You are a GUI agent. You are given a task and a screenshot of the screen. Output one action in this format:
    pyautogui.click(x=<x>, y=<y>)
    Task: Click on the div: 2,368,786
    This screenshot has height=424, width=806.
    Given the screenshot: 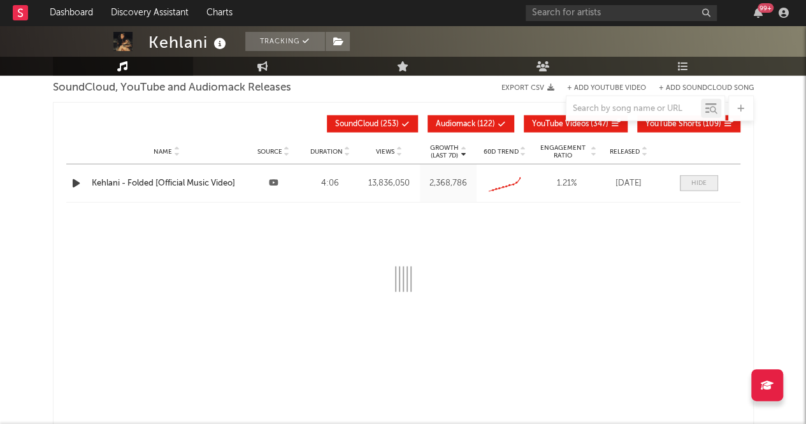 What is the action you would take?
    pyautogui.click(x=448, y=183)
    